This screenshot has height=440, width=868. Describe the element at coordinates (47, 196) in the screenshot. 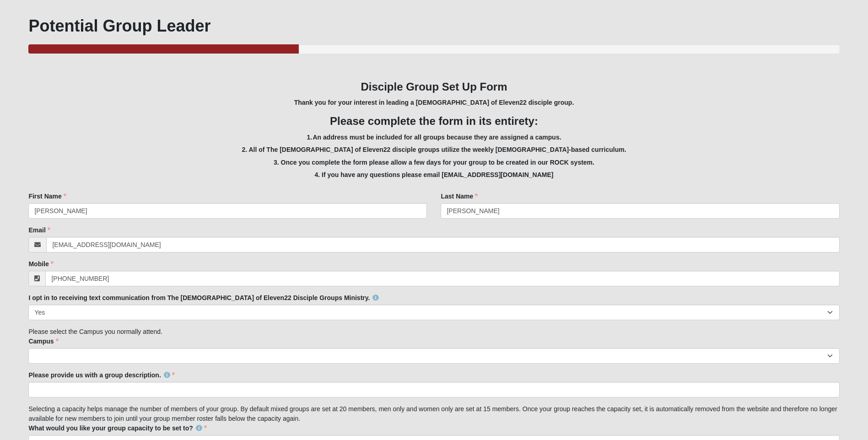

I see `label: First Name` at that location.